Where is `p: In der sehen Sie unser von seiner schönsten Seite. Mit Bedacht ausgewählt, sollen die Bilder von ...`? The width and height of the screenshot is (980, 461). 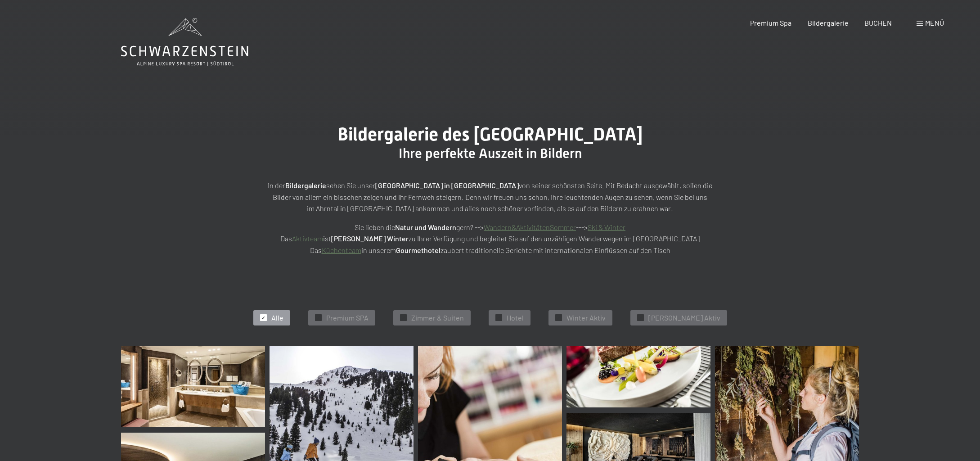
p: In der sehen Sie unser von seiner schönsten Seite. Mit Bedacht ausgewählt, sollen die Bilder von ... is located at coordinates (490, 196).